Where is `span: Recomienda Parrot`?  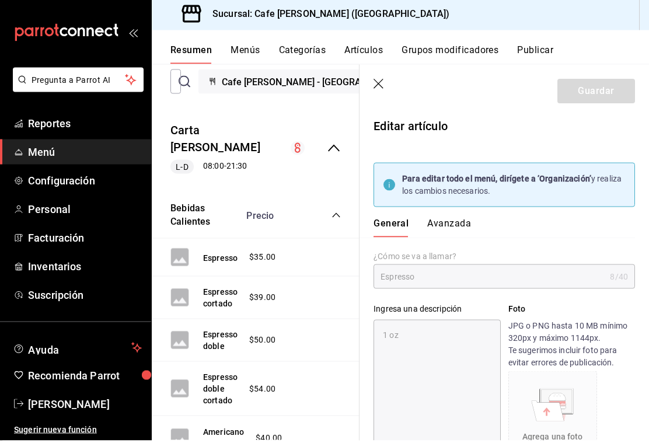
span: Recomienda Parrot is located at coordinates (85, 377).